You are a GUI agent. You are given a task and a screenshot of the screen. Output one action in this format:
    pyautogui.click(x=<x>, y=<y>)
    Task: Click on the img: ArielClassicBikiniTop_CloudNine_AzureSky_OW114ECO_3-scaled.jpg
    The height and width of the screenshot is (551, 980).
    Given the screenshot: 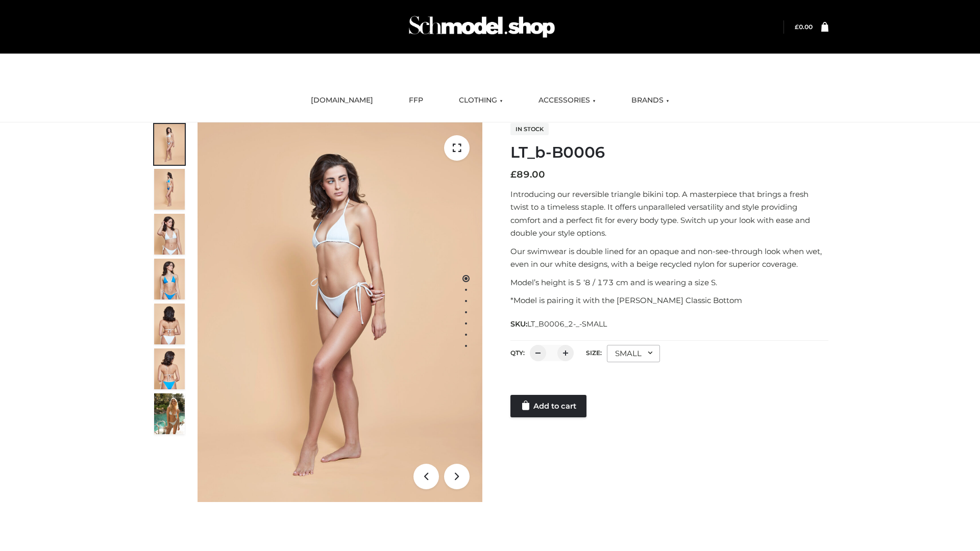 What is the action you would take?
    pyautogui.click(x=170, y=234)
    